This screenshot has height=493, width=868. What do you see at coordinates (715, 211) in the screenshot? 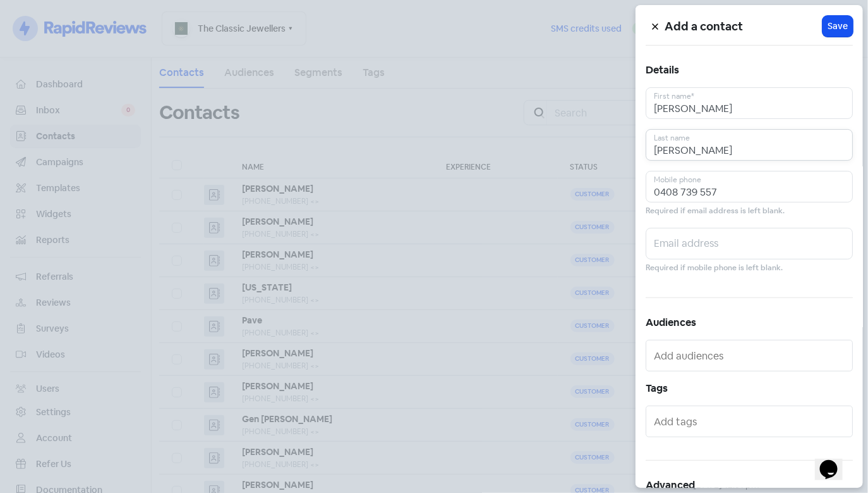
I see `small: Required if email address is left blank.` at bounding box center [715, 211].